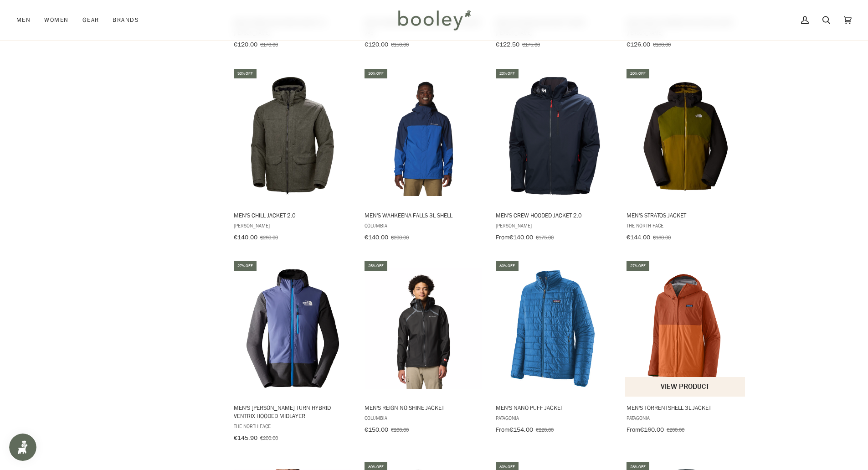 The height and width of the screenshot is (470, 868). Describe the element at coordinates (423, 156) in the screenshot. I see `a: Men's Wahkeena Falls 3L Shell` at that location.